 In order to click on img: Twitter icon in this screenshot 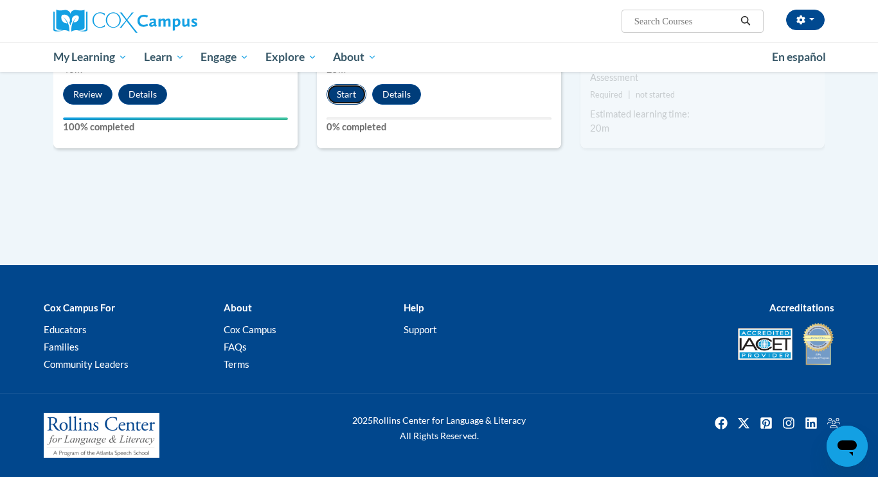, I will do `click(743, 423)`.